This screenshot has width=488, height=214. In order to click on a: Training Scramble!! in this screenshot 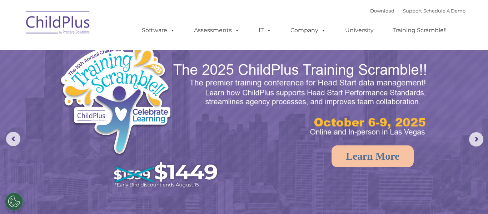, I will do `click(419, 30)`.